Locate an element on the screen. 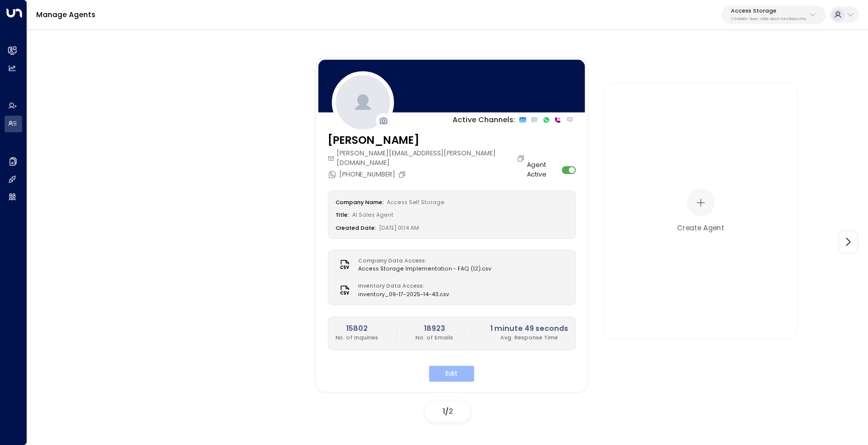 The width and height of the screenshot is (868, 445). label: Created Date: is located at coordinates (356, 228).